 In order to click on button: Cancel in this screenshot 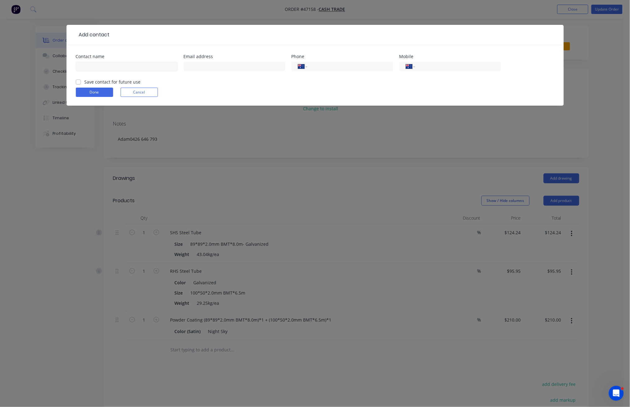, I will do `click(139, 92)`.